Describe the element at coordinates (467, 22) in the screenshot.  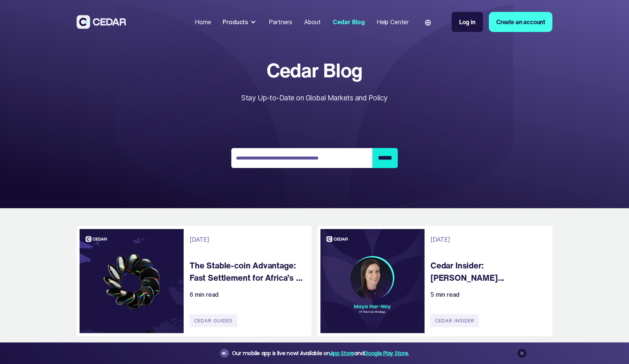
I see `a: Log in` at that location.